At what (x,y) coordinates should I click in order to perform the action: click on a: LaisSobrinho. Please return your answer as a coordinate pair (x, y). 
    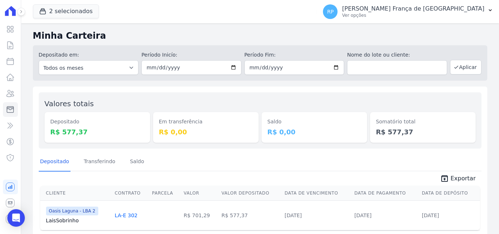
    Looking at the image, I should click on (78, 221).